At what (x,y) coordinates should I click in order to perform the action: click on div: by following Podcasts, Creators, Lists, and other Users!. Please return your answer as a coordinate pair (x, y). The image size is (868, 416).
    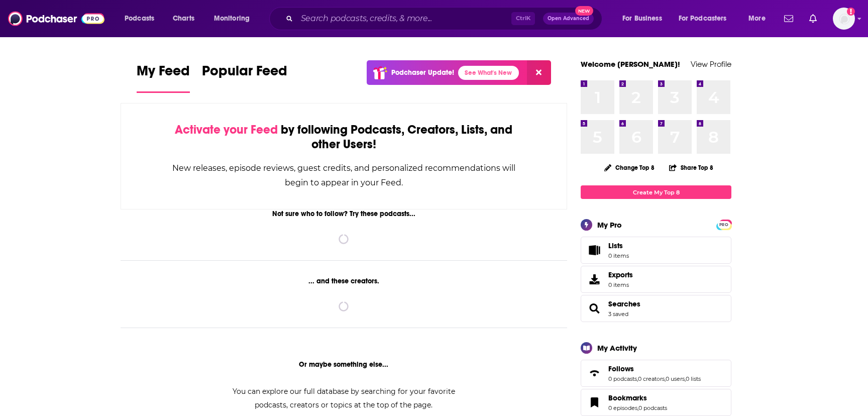
    Looking at the image, I should click on (344, 137).